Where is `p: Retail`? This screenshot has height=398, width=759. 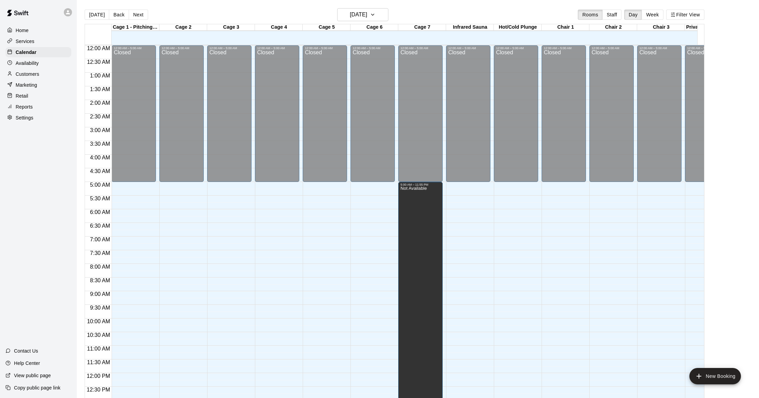 p: Retail is located at coordinates (22, 96).